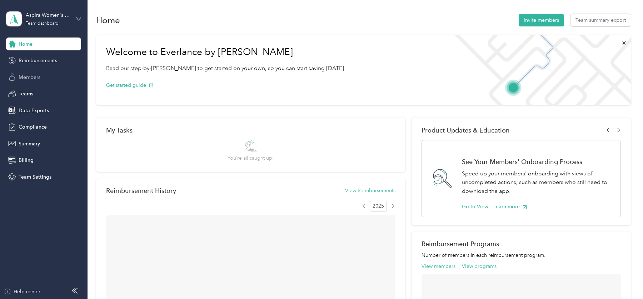  What do you see at coordinates (600, 20) in the screenshot?
I see `button: Team summary export` at bounding box center [600, 20].